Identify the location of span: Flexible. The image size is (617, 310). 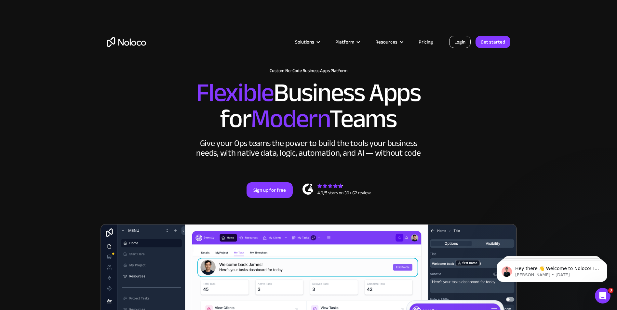
(235, 93).